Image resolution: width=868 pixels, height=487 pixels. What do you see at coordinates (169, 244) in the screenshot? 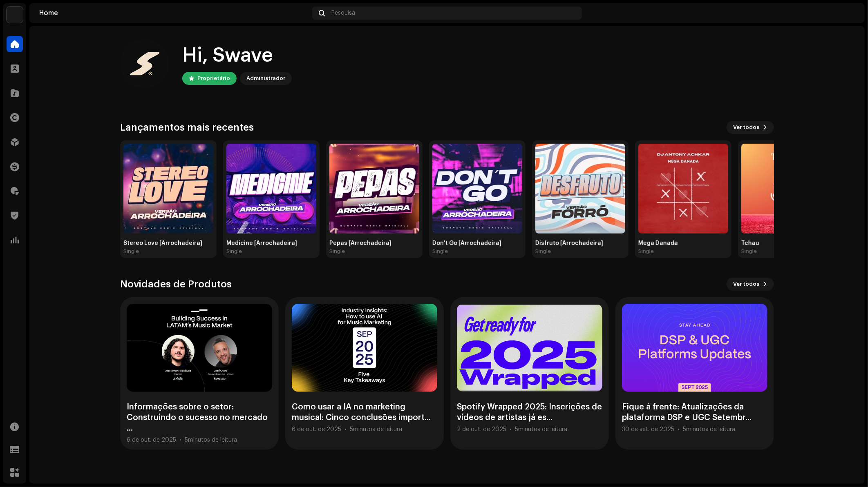
I see `div: Stereo Love [Arrochadeira]` at bounding box center [169, 244].